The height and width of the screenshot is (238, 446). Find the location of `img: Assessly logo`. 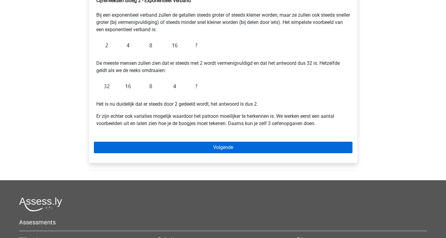

img: Assessly logo is located at coordinates (41, 204).